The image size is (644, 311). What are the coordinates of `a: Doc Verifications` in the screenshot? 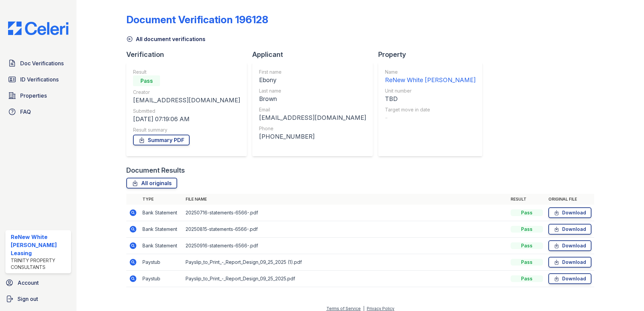 It's located at (38, 64).